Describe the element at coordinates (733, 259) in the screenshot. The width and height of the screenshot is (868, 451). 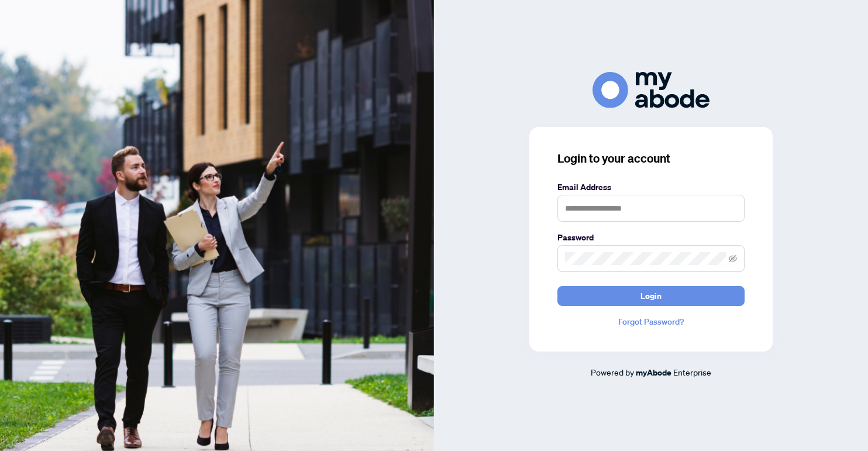
I see `span: eye-invisible` at that location.